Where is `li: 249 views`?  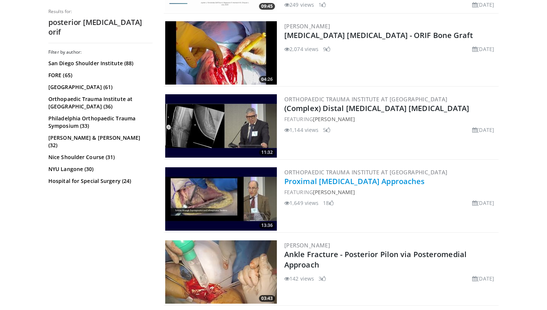
li: 249 views is located at coordinates (299, 4).